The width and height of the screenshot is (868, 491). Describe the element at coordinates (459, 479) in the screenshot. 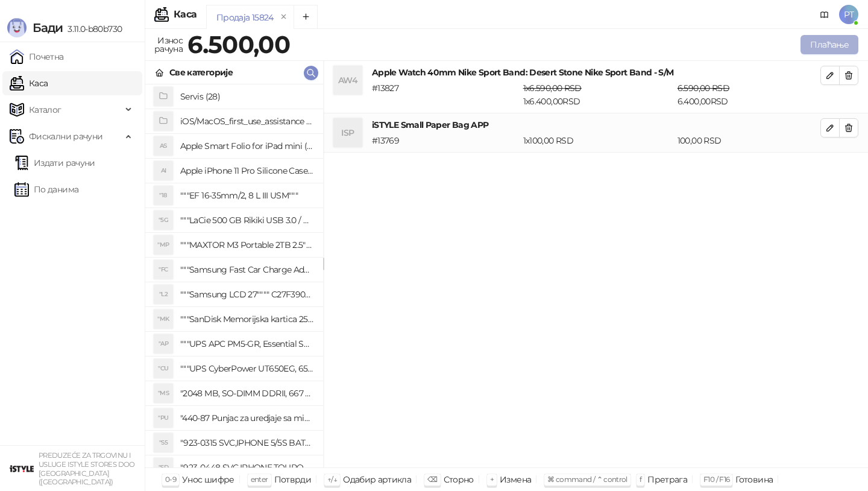

I see `div: Сторно` at that location.